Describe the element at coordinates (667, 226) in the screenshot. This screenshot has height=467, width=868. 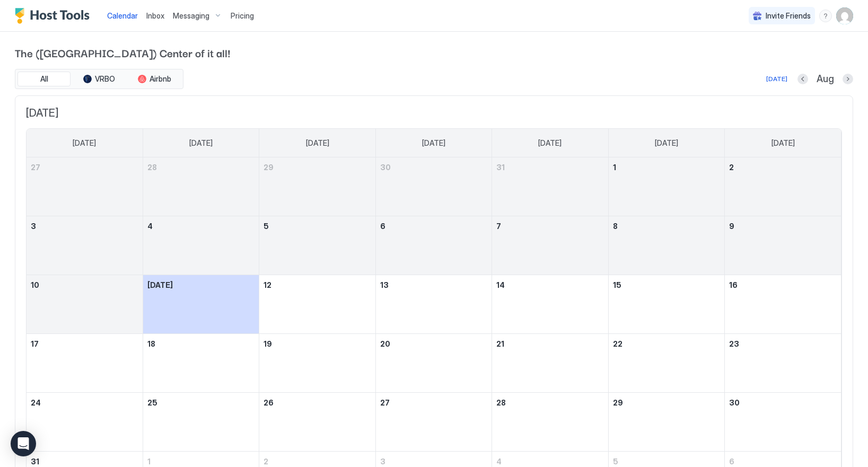
I see `a: August 8, 2025` at that location.